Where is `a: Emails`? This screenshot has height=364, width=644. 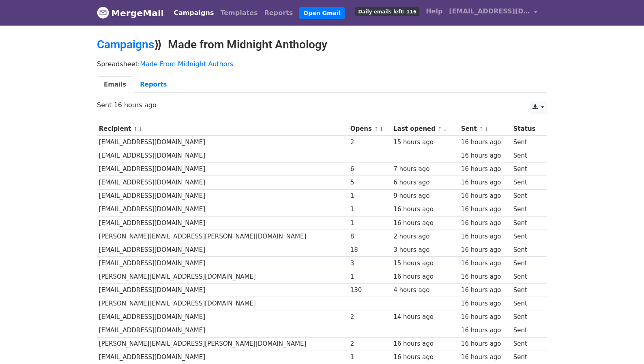 a: Emails is located at coordinates (115, 85).